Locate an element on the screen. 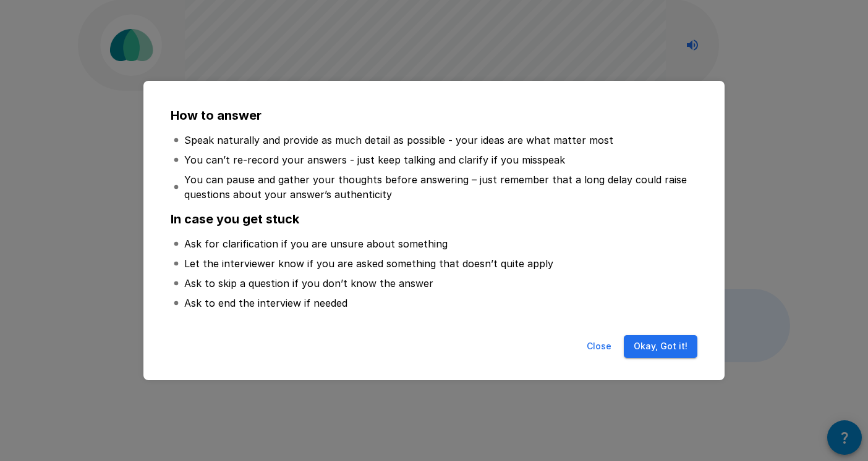 The width and height of the screenshot is (868, 461). p: Ask for clarification if you are unsure about something is located at coordinates (316, 244).